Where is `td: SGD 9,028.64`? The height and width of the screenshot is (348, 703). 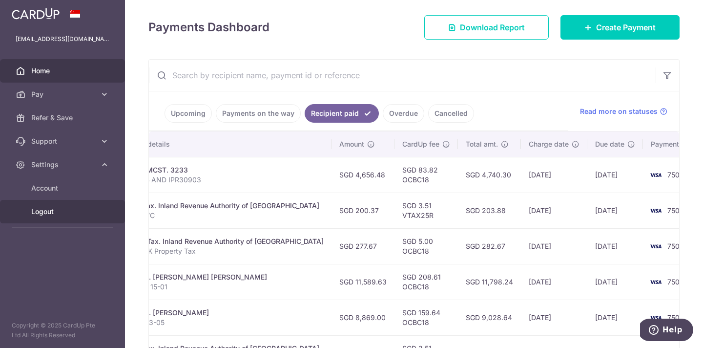
td: SGD 9,028.64 is located at coordinates (489, 317).